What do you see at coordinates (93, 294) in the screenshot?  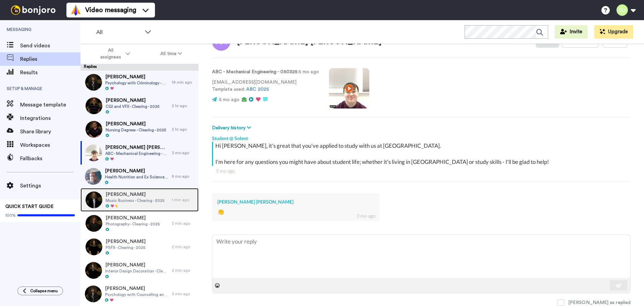 I see `img: d372e1c5-930b-4e91-af06-2d6405de7908-thumb.jpg` at bounding box center [93, 294].